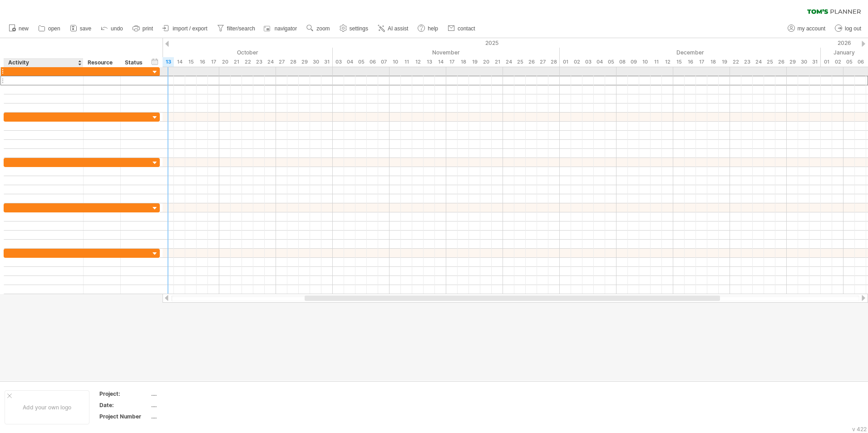  What do you see at coordinates (168, 62) in the screenshot?
I see `div: Monday, 13 October 2025` at bounding box center [168, 62].